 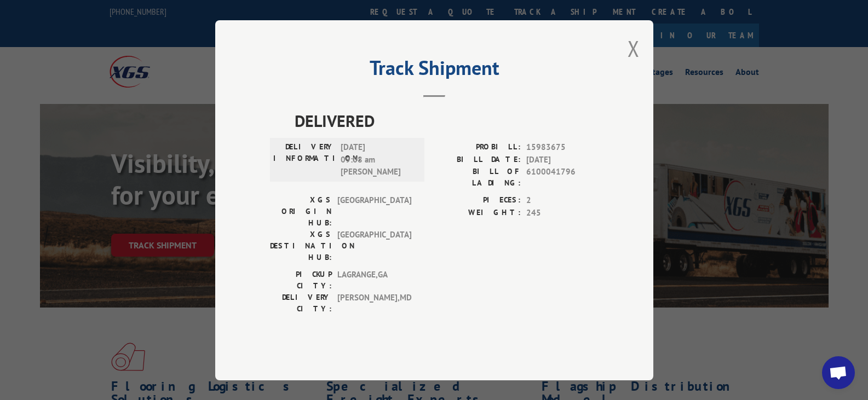 I want to click on span: 6100041796, so click(x=563, y=177).